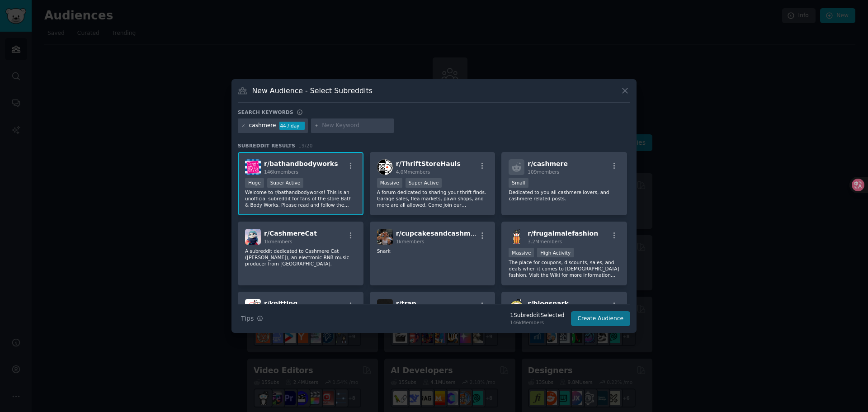 This screenshot has height=412, width=868. What do you see at coordinates (545, 242) in the screenshot?
I see `span: 3.2M members` at bounding box center [545, 242].